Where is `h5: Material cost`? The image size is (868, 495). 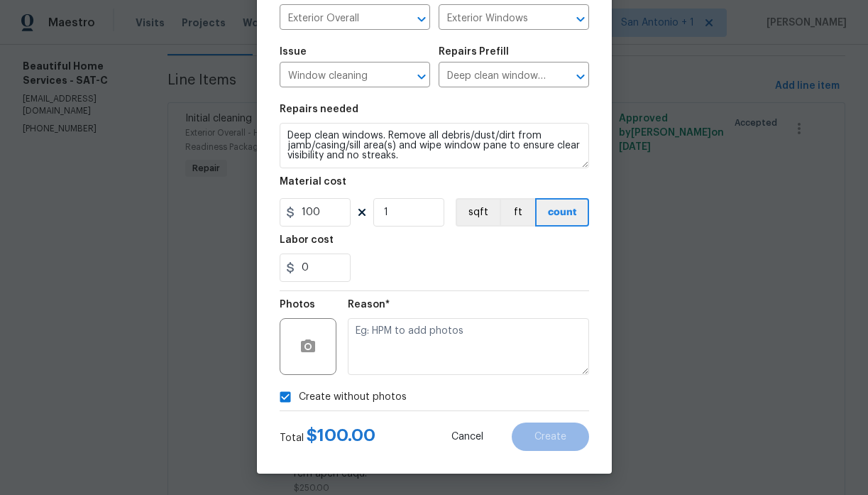 h5: Material cost is located at coordinates (313, 182).